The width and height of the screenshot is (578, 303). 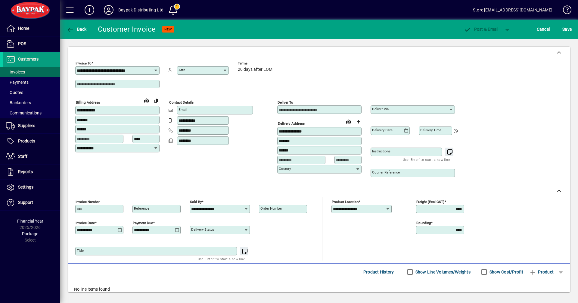 I want to click on span: Home, so click(x=23, y=28).